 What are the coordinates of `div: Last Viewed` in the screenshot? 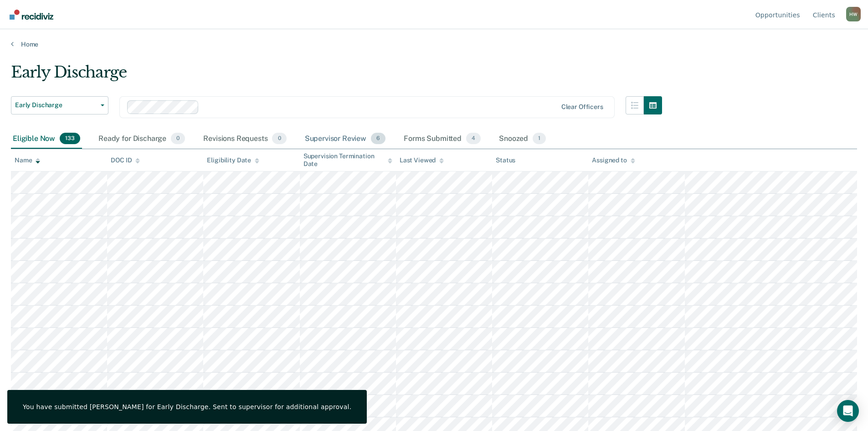 It's located at (421, 160).